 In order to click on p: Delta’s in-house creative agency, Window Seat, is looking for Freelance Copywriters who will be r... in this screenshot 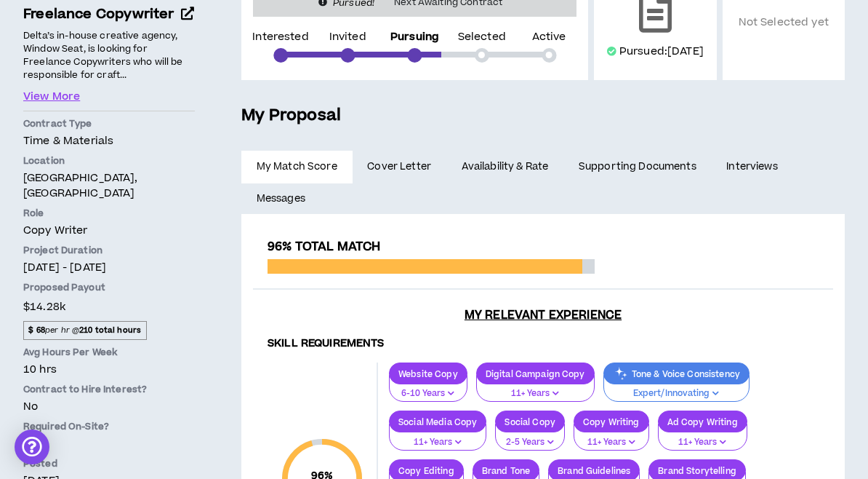, I will do `click(109, 55)`.